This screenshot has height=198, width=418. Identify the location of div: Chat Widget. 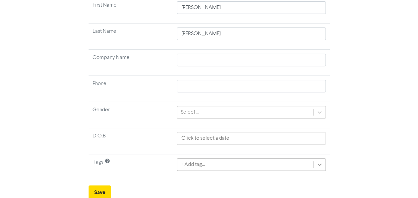
(402, 182).